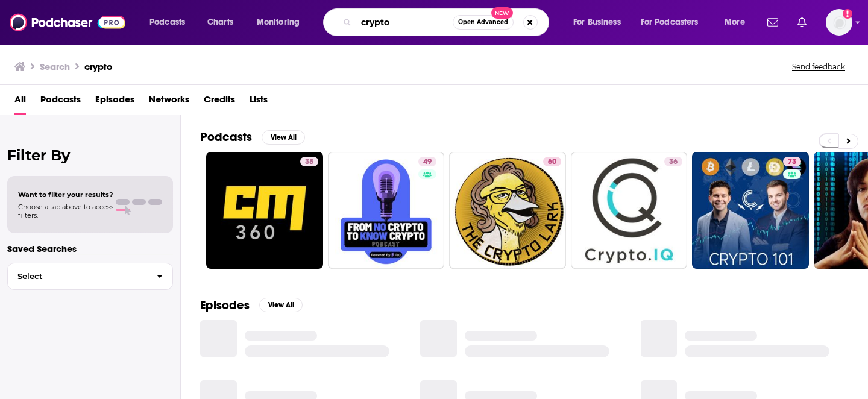 The image size is (868, 399). What do you see at coordinates (220, 102) in the screenshot?
I see `a: Credits` at bounding box center [220, 102].